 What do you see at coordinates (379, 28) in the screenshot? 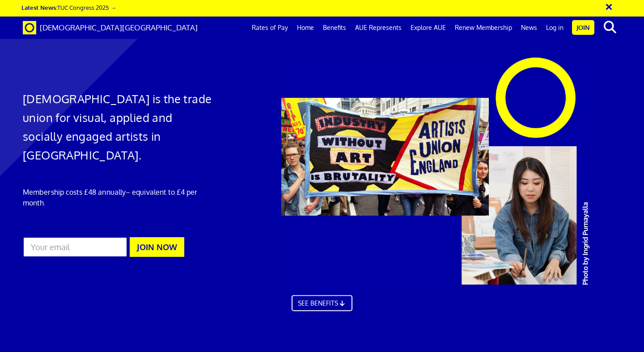
I see `a: AUE Represents` at bounding box center [379, 28].